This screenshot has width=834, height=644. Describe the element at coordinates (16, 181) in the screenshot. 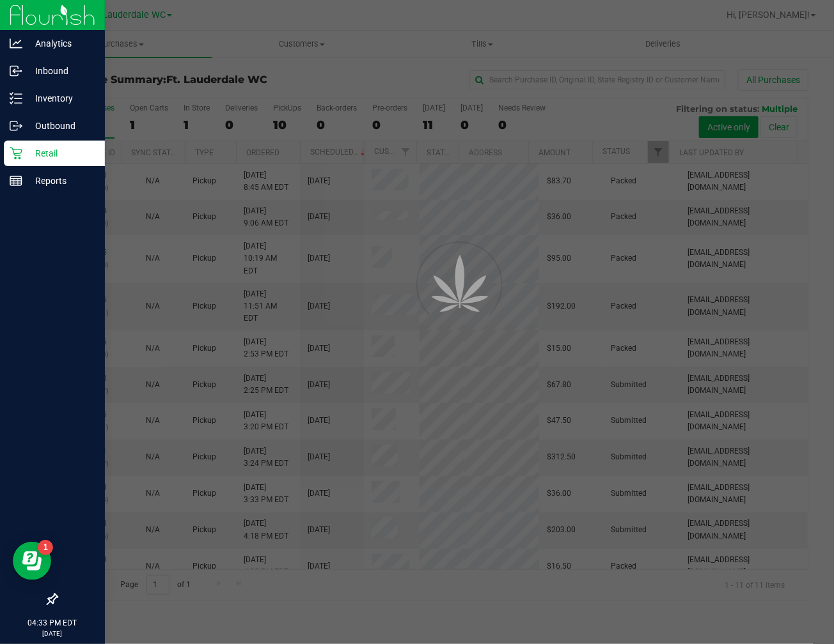

I see `inline-svg: Reports` at that location.